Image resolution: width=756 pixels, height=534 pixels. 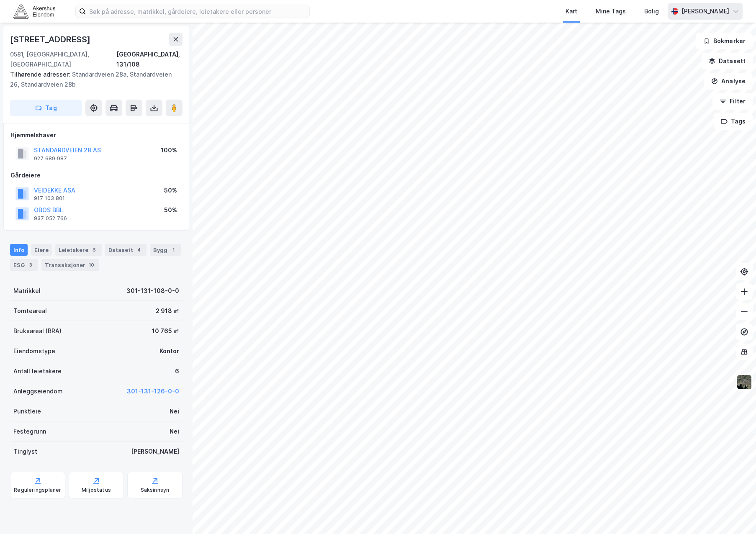 I want to click on div: Tinglyst, so click(x=26, y=452).